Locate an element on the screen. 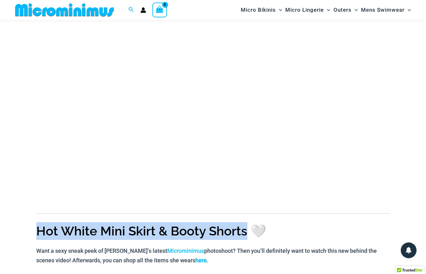  a: OutersMenu ToggleMenu Toggle is located at coordinates (346, 10).